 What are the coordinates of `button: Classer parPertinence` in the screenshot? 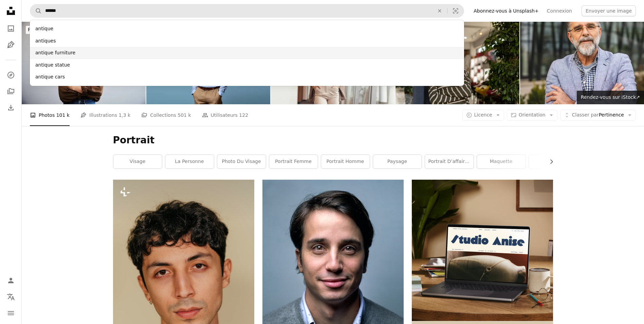 It's located at (598, 115).